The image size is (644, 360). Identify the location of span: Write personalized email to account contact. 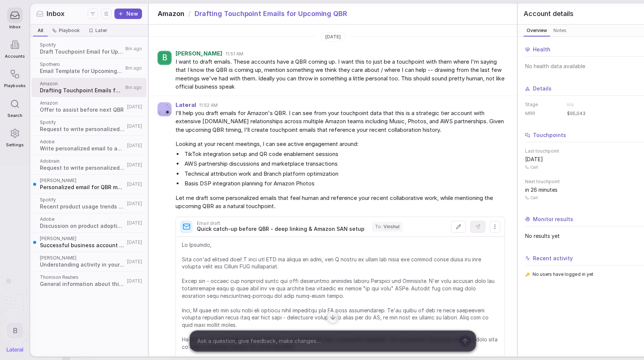
(82, 148).